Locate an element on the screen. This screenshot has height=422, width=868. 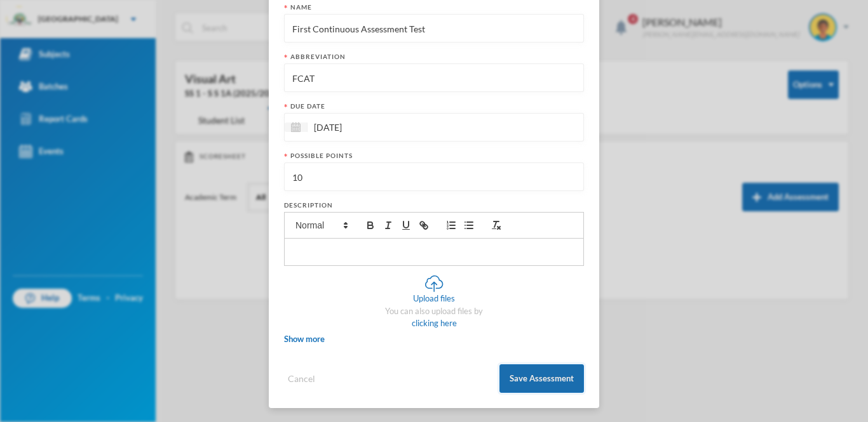
span: Show more is located at coordinates (304, 339).